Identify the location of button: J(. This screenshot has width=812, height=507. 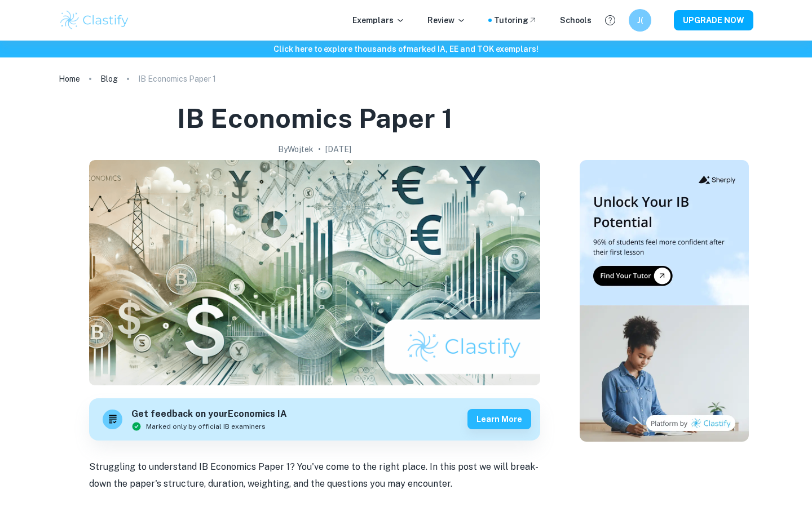
(640, 20).